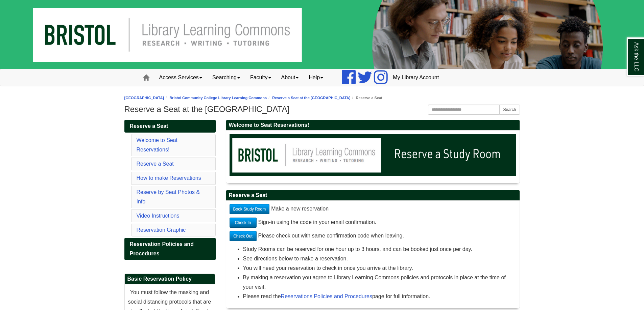 The width and height of the screenshot is (644, 310). Describe the element at coordinates (170, 279) in the screenshot. I see `h2: Basic Reservation Policy` at that location.